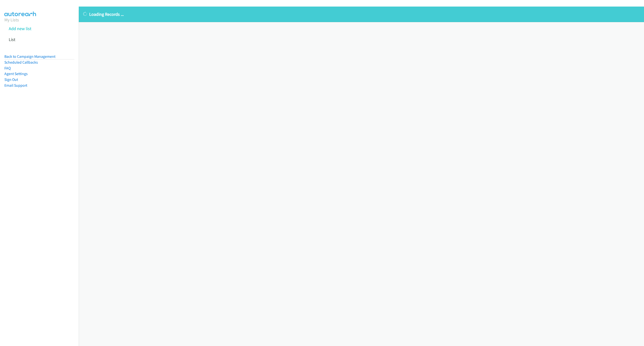 This screenshot has width=644, height=346. Describe the element at coordinates (12, 20) in the screenshot. I see `a: My Lists` at that location.